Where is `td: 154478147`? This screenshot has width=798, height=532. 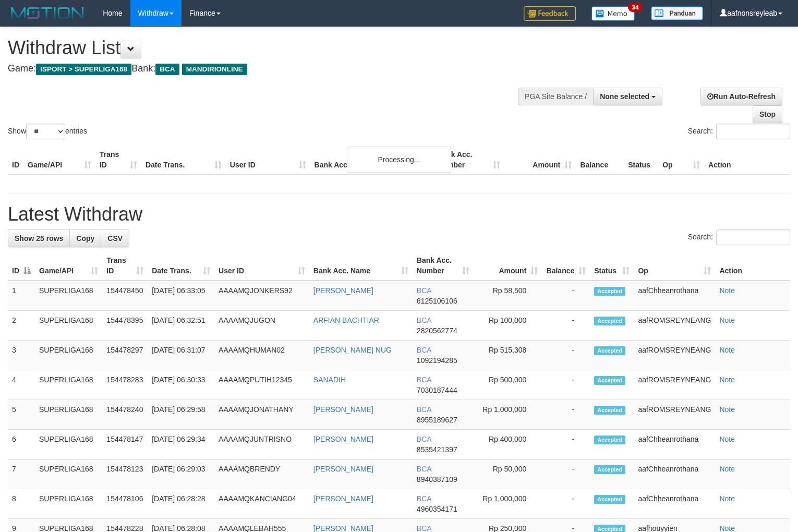 td: 154478147 is located at coordinates (125, 444).